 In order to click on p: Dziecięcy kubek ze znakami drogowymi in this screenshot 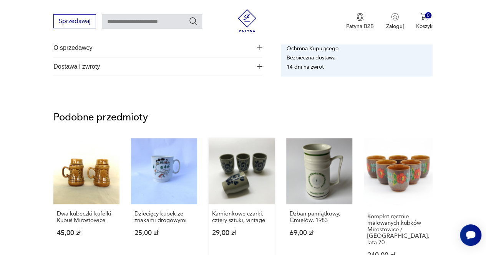, I will do `click(164, 217)`.